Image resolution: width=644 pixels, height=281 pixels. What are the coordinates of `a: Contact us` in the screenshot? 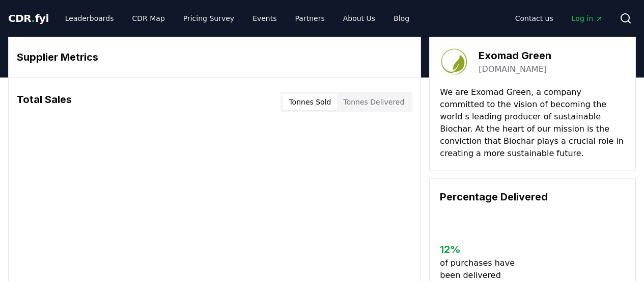 It's located at (534, 18).